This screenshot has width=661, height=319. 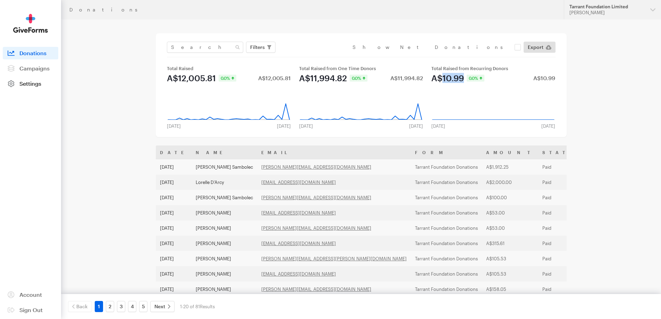 I want to click on td: A$315.61, so click(x=510, y=243).